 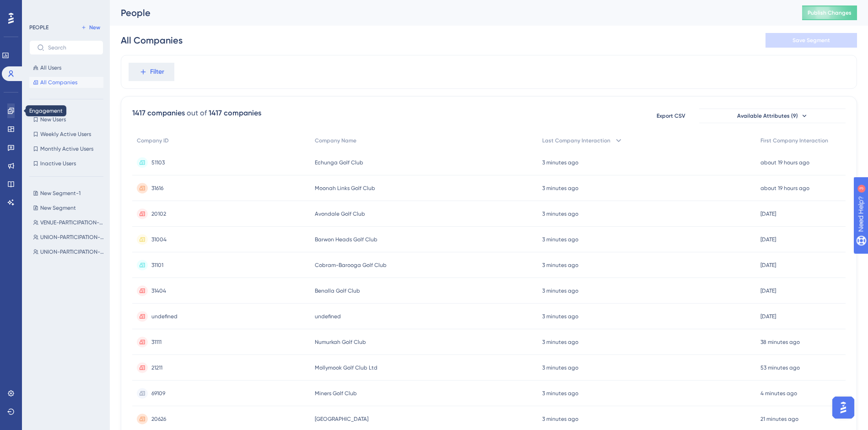 What do you see at coordinates (153, 141) in the screenshot?
I see `span: Company ID` at bounding box center [153, 141].